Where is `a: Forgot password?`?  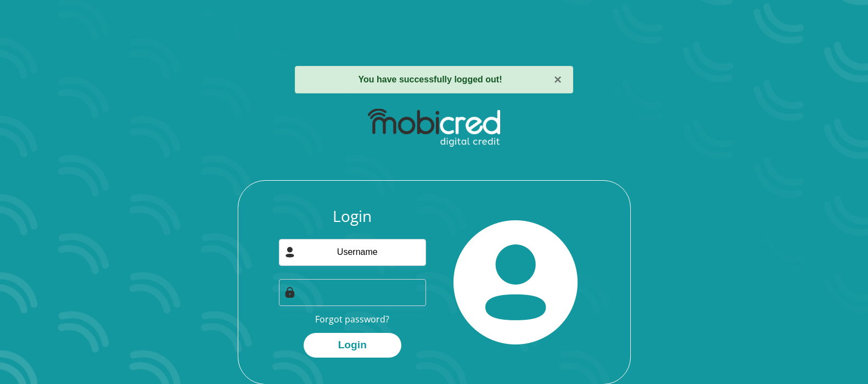
a: Forgot password? is located at coordinates (352, 319).